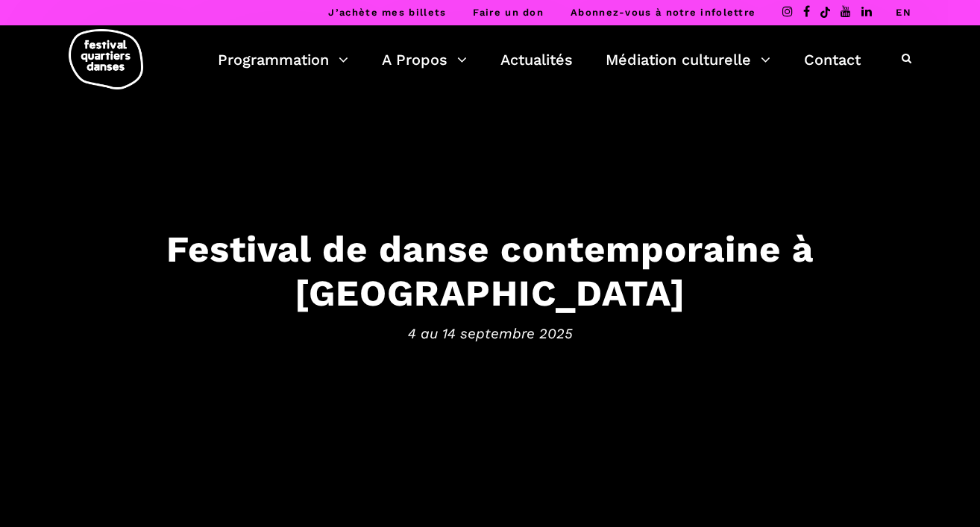 The width and height of the screenshot is (980, 527). What do you see at coordinates (283, 60) in the screenshot?
I see `a: Programmation` at bounding box center [283, 60].